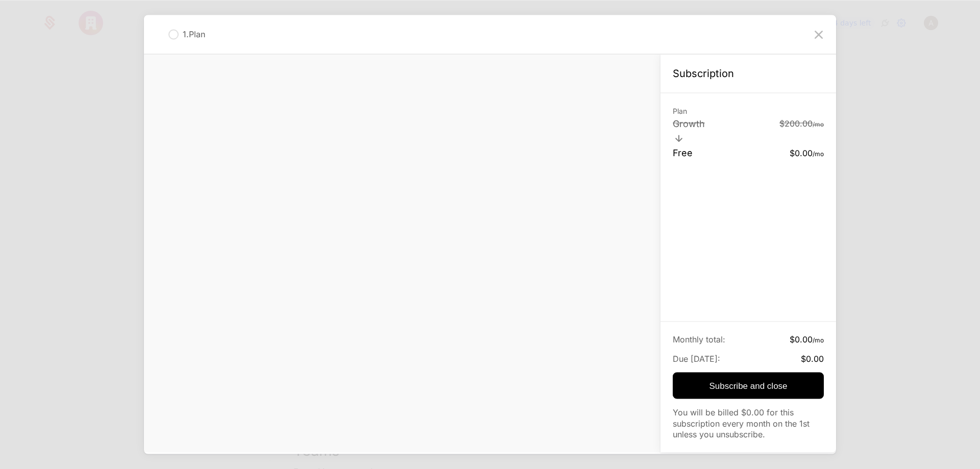 Image resolution: width=980 pixels, height=469 pixels. I want to click on span: You will be billed $0.00 for this subscription every month on the 1st unless you unsubscribe., so click(741, 423).